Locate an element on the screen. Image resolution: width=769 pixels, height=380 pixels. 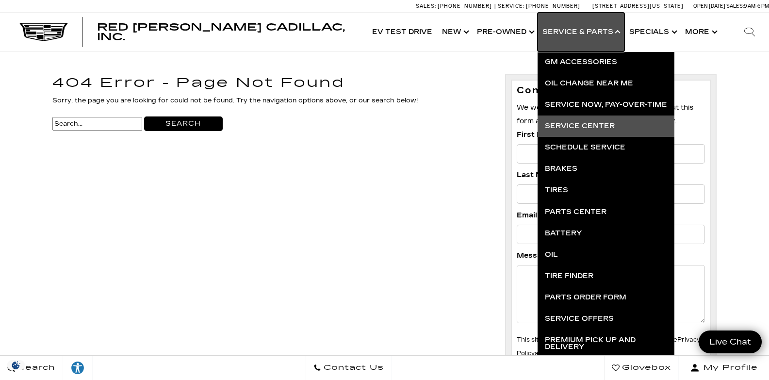
label: Email is located at coordinates (528, 215).